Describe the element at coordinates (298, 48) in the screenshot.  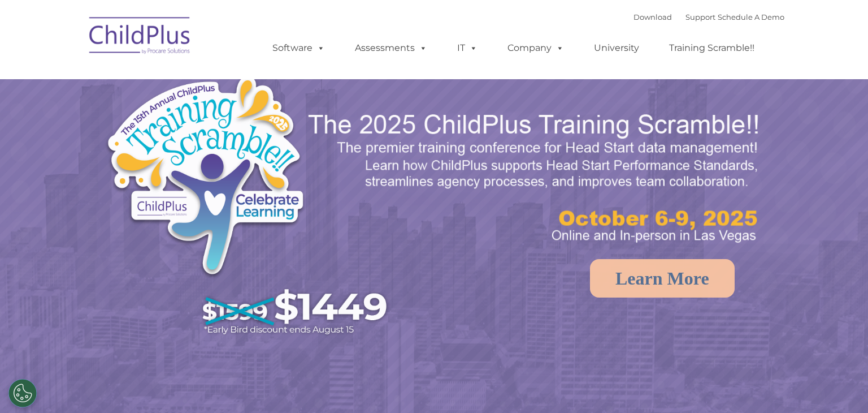
I see `a: Software` at that location.